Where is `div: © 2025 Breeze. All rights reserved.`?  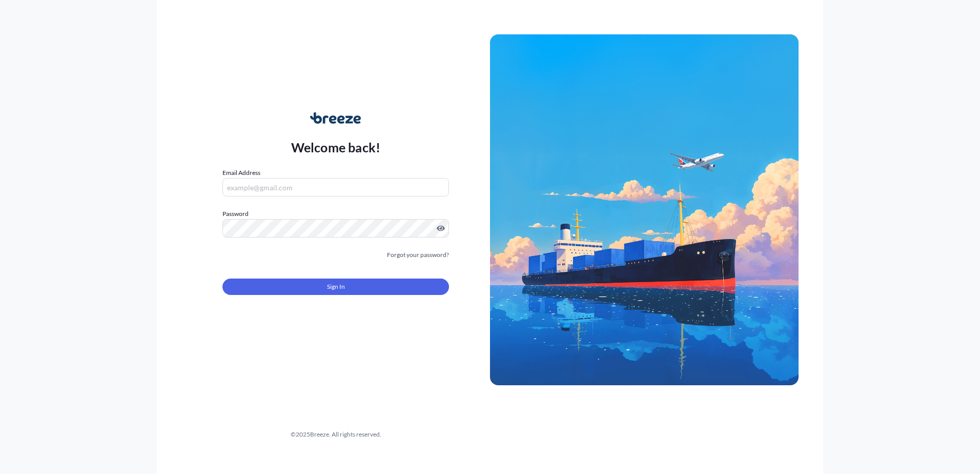
div: © 2025 Breeze. All rights reserved. is located at coordinates (336, 434).